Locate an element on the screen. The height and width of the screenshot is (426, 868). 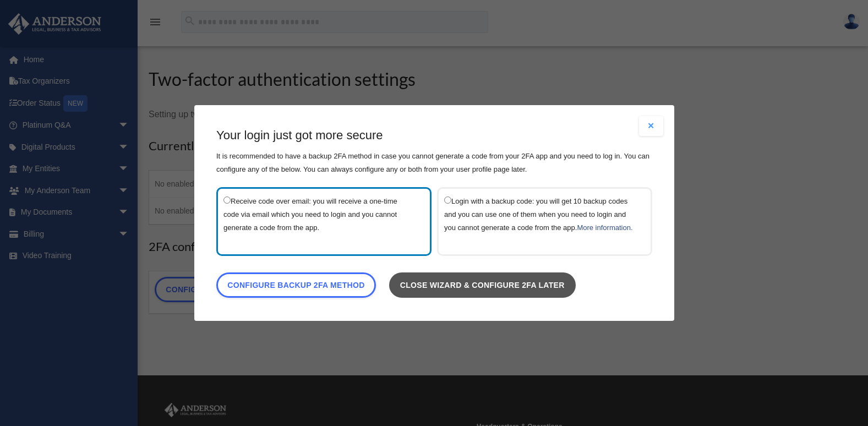
label: Receive code over email: you will receive a one-time code via email which you need to login and y... is located at coordinates (318, 221).